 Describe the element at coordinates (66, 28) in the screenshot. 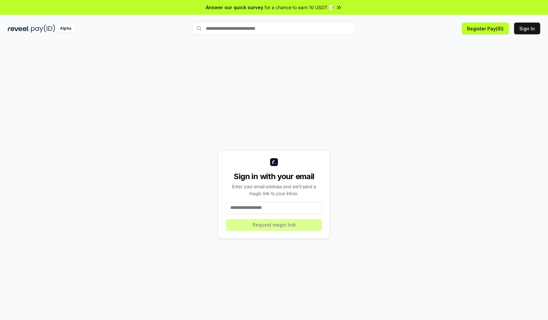

I see `div: Alpha` at that location.